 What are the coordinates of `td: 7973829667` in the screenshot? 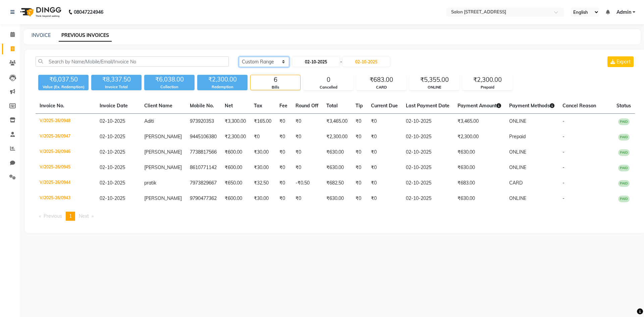 It's located at (203, 183).